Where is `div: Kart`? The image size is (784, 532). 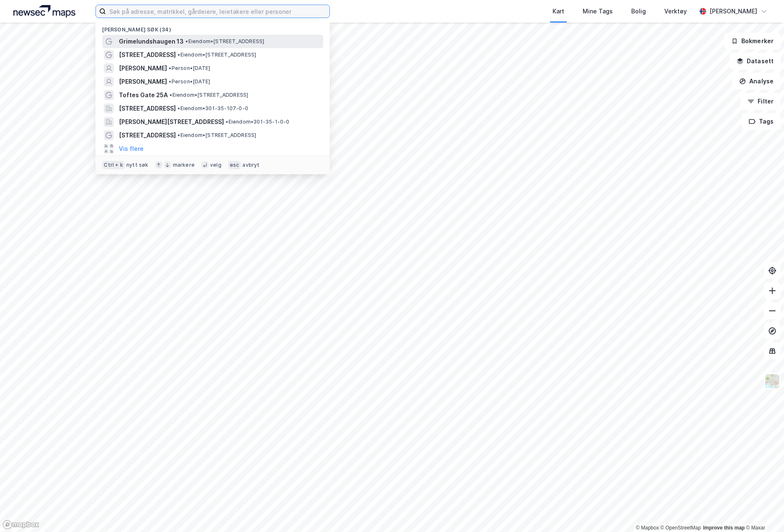 div: Kart is located at coordinates (558, 11).